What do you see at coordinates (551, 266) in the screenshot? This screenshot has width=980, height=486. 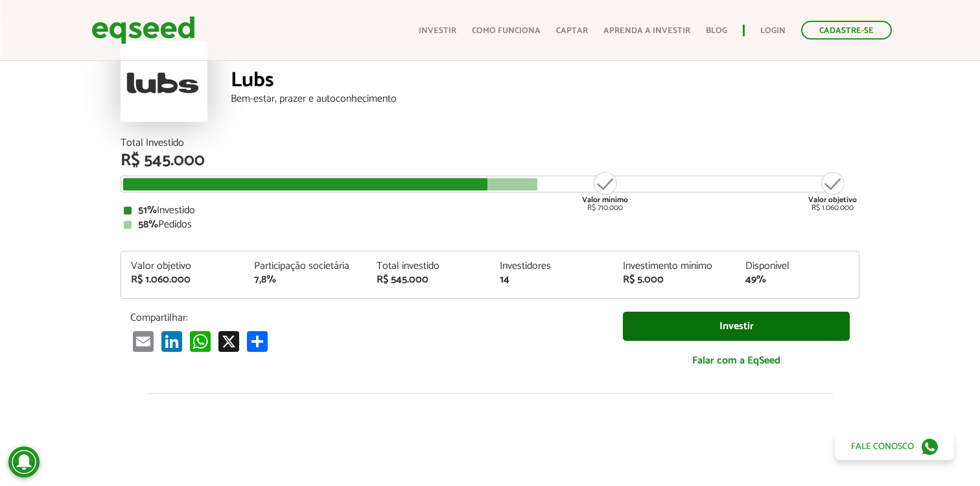 I see `div: Investidores` at bounding box center [551, 266].